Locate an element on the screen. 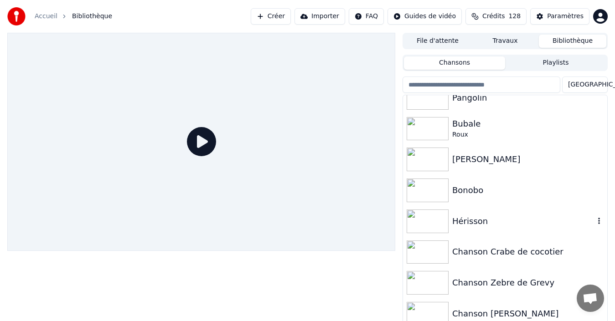  button: Playlists is located at coordinates (555, 63).